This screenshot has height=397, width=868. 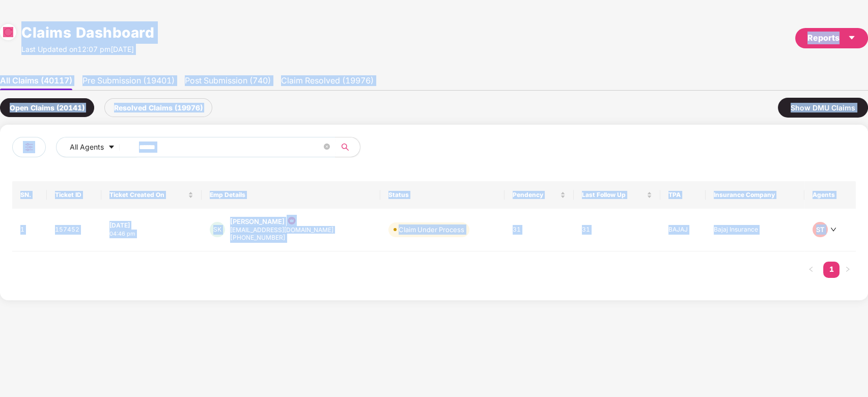 I want to click on div: Claim Under Process, so click(x=431, y=230).